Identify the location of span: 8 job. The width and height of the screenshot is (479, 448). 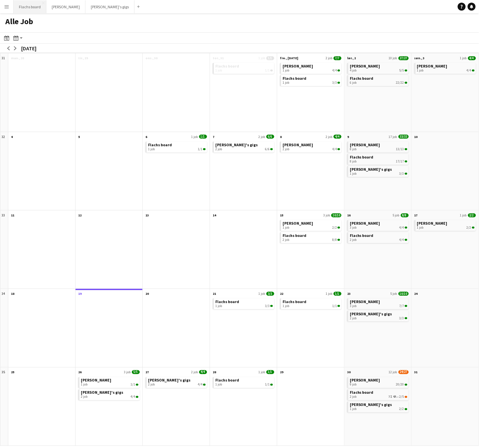
(353, 161).